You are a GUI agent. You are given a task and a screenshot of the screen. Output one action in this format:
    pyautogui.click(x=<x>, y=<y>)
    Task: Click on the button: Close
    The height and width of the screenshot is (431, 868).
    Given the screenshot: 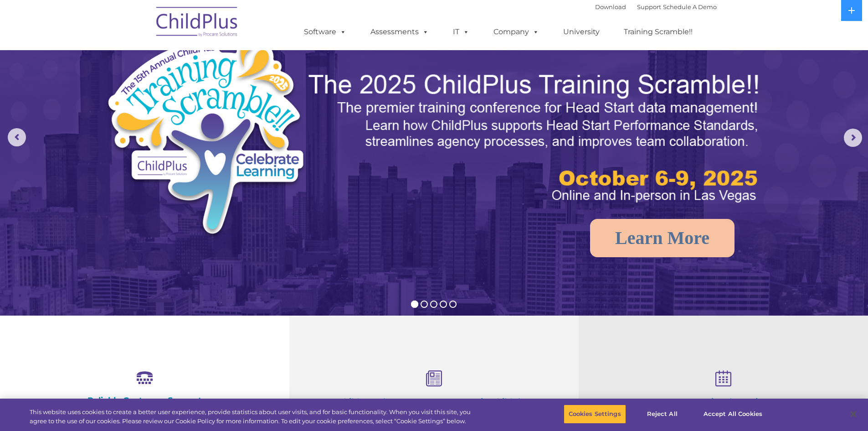 What is the action you would take?
    pyautogui.click(x=853, y=414)
    